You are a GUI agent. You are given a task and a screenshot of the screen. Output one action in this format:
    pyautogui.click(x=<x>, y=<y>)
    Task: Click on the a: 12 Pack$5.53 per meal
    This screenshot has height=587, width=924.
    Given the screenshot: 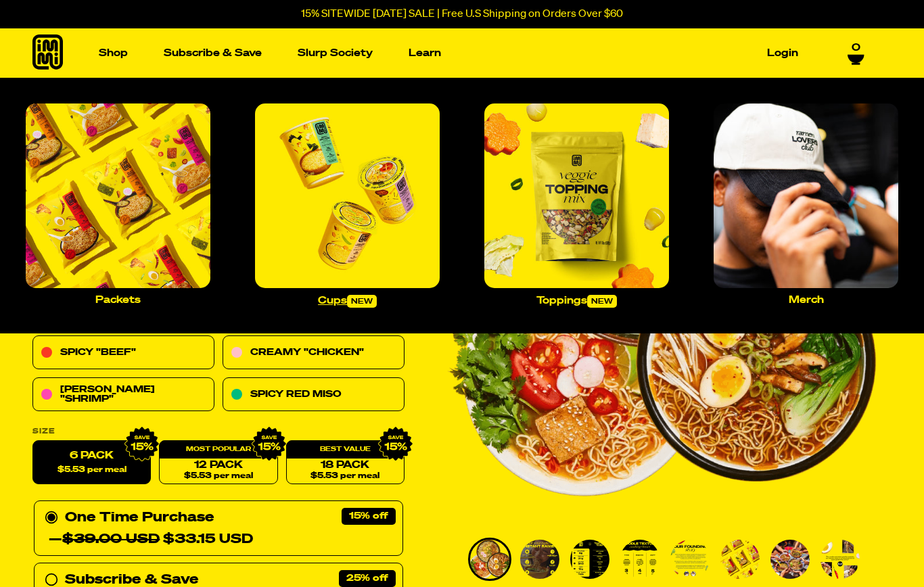 What is the action you would take?
    pyautogui.click(x=218, y=463)
    